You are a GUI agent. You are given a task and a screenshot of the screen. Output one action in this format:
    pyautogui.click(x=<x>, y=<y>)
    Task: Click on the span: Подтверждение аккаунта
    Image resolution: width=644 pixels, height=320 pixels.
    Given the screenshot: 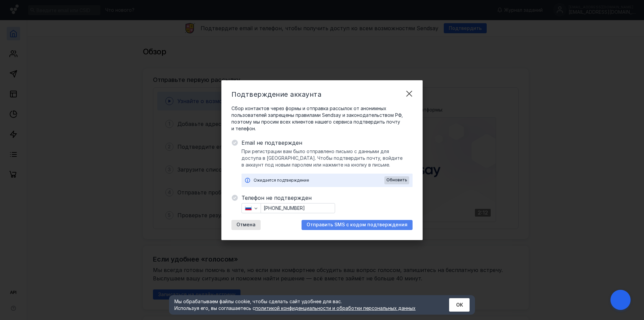 What is the action you would take?
    pyautogui.click(x=277, y=94)
    